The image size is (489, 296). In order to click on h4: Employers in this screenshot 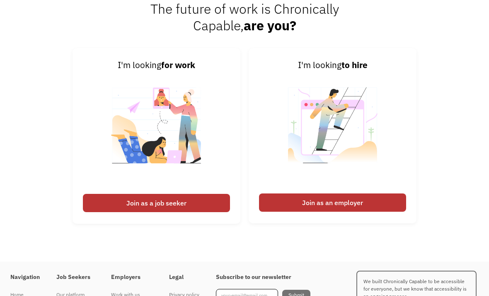, I will do `click(132, 277)`.